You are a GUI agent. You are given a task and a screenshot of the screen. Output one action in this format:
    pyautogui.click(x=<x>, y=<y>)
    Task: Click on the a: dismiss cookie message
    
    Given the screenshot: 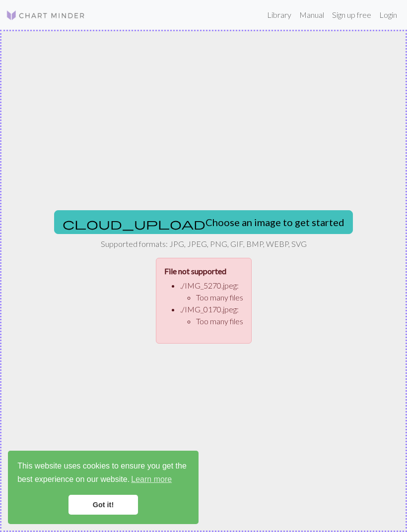 What is the action you would take?
    pyautogui.click(x=103, y=505)
    